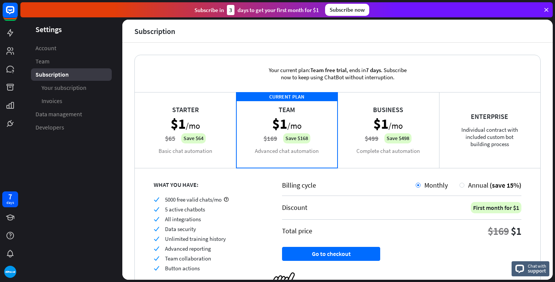 This screenshot has height=282, width=555. I want to click on a: Account, so click(71, 48).